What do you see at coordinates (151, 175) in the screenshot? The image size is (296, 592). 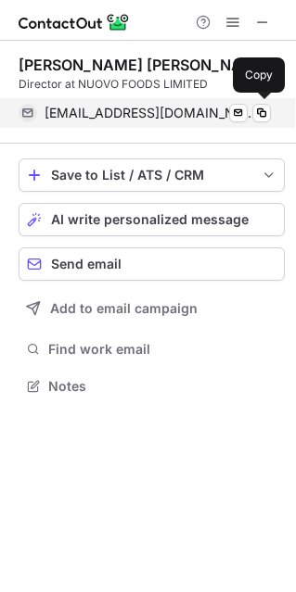 I see `button: save-profile-one-click` at bounding box center [151, 175].